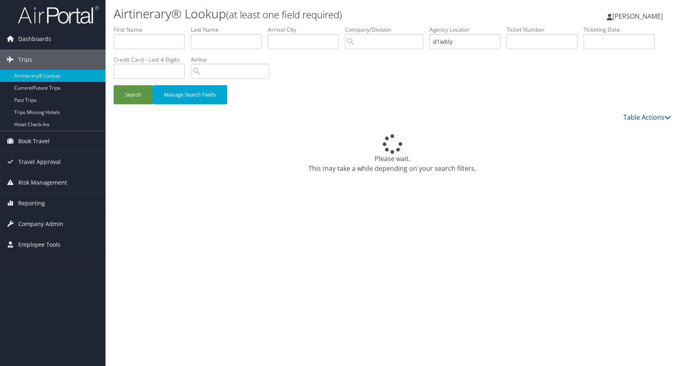 The height and width of the screenshot is (366, 679). I want to click on label: Company/Division, so click(387, 30).